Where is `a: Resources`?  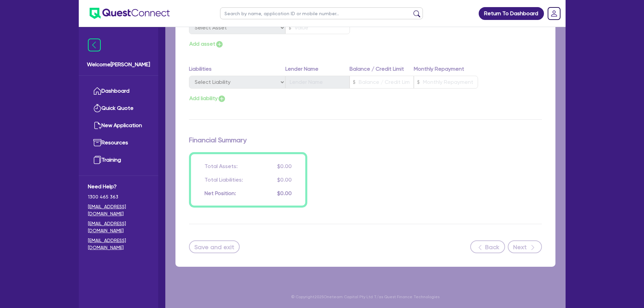
a: Resources is located at coordinates (118, 143).